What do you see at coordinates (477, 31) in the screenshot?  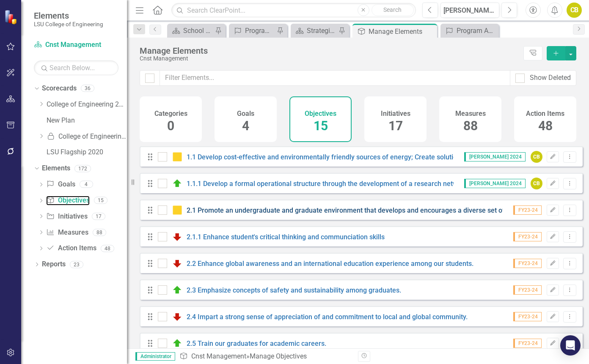 I see `div: Program Assessment for MSCM` at bounding box center [477, 31].